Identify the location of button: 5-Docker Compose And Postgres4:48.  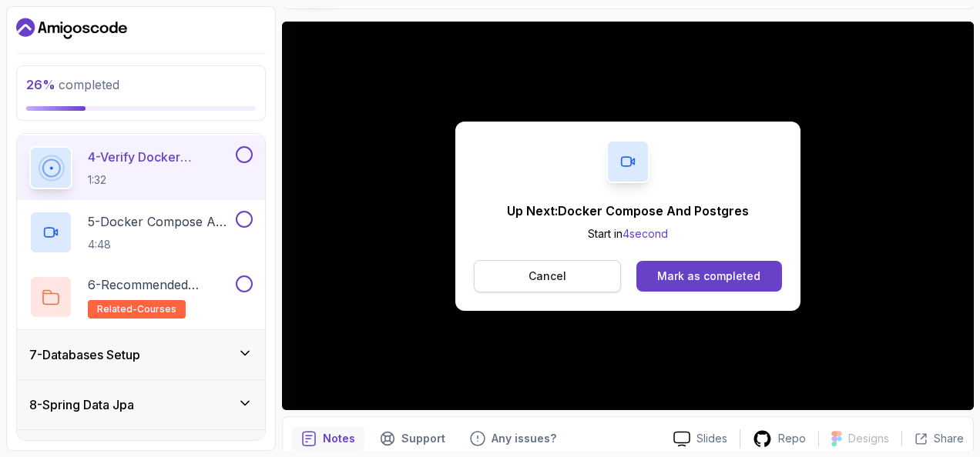
(141, 233).